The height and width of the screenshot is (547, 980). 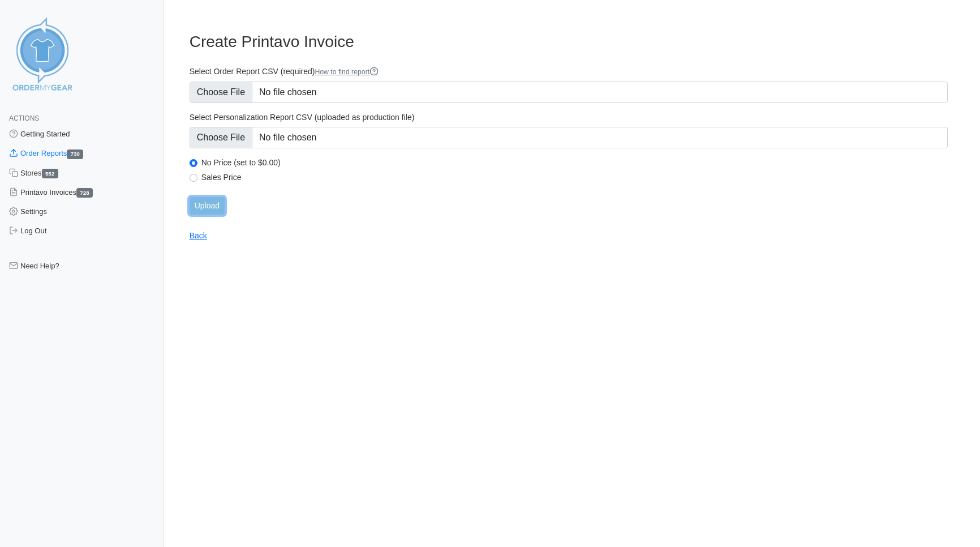 I want to click on span: 728, so click(x=85, y=193).